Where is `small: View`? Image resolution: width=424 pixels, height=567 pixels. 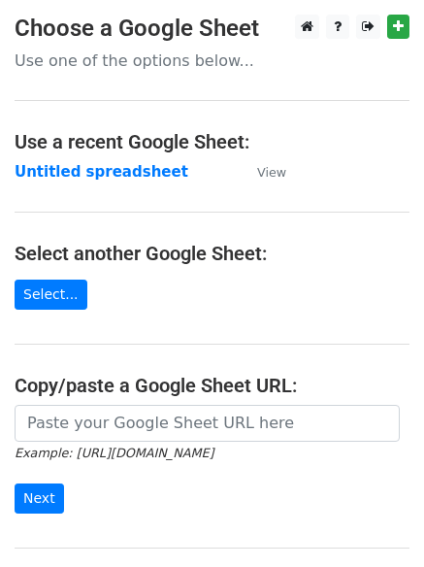 small: View is located at coordinates (272, 172).